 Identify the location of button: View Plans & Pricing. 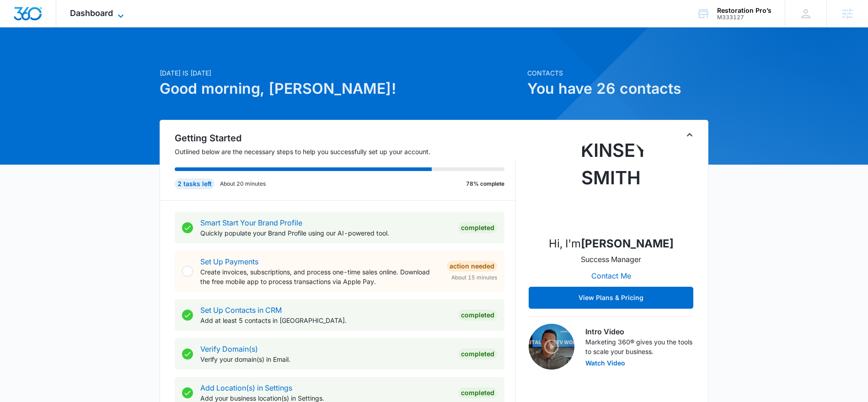
(612, 297).